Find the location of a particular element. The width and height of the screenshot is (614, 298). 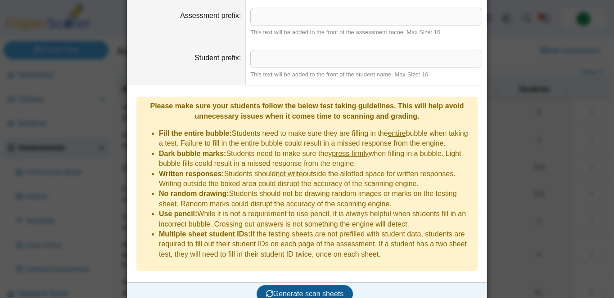

li: If the testing sheets are not prefilled with student data, students are required to fill out thei... is located at coordinates (316, 244).